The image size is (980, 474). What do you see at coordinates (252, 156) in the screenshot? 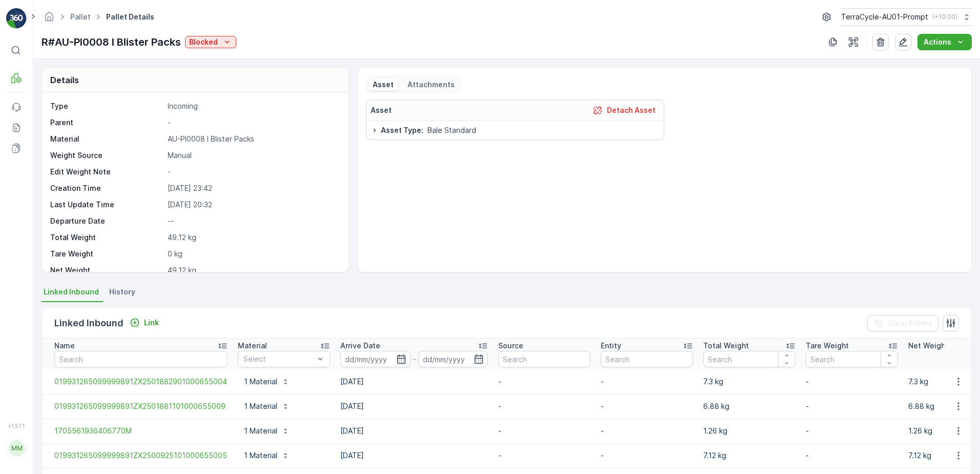
I see `p: Manual` at bounding box center [252, 156].